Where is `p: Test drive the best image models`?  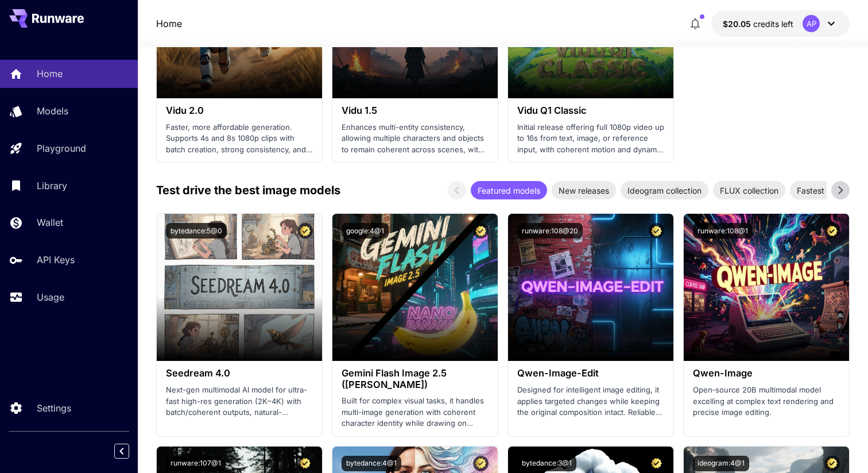
p: Test drive the best image models is located at coordinates (249, 190).